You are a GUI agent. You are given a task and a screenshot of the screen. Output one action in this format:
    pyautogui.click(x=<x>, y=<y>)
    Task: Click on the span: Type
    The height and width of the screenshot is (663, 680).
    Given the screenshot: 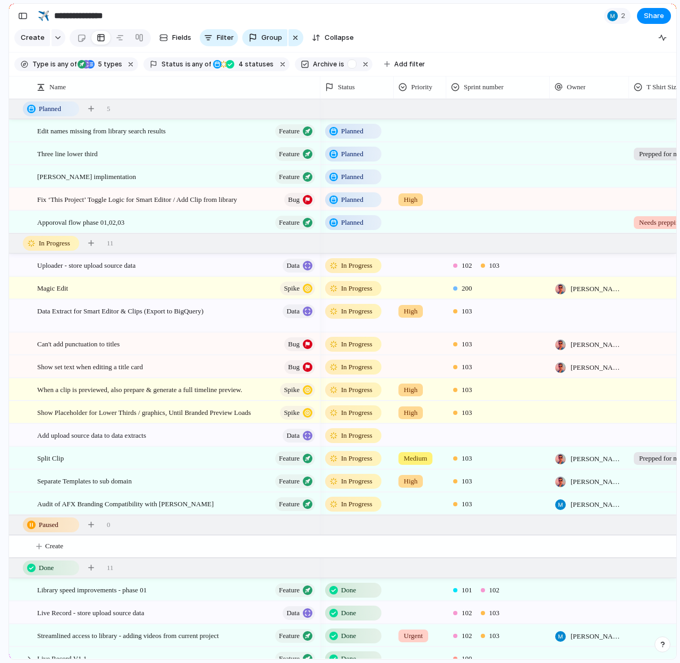 What is the action you would take?
    pyautogui.click(x=40, y=64)
    